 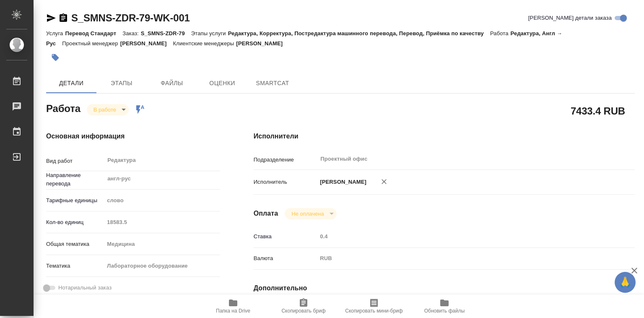 I want to click on button: Обновить файлы, so click(x=445, y=306).